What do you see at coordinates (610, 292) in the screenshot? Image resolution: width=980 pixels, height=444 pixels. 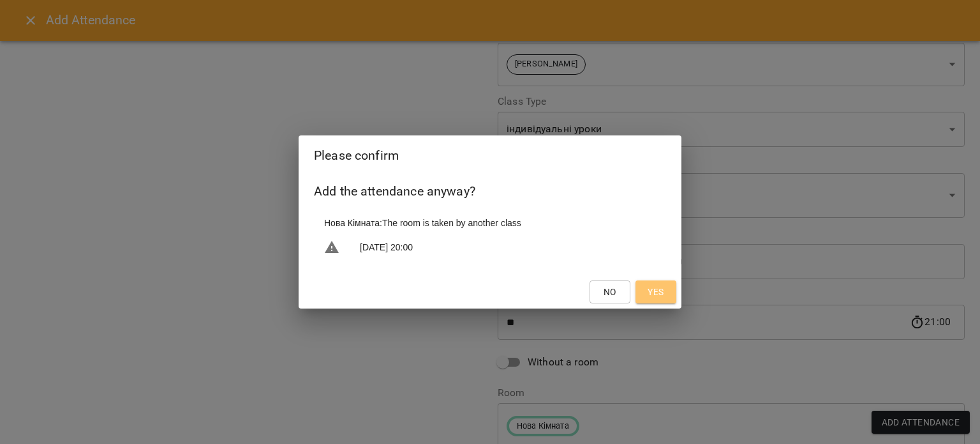 I see `button: No` at bounding box center [610, 292].